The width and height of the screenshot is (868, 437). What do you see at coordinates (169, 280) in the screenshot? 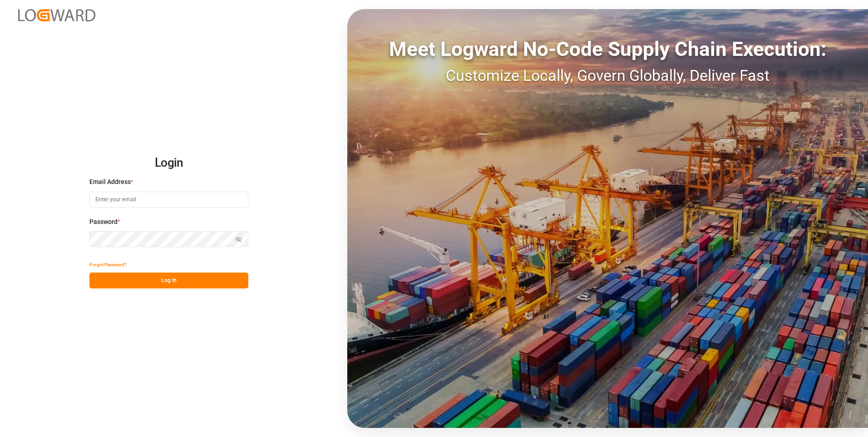
I see `button: Log In` at bounding box center [169, 280].